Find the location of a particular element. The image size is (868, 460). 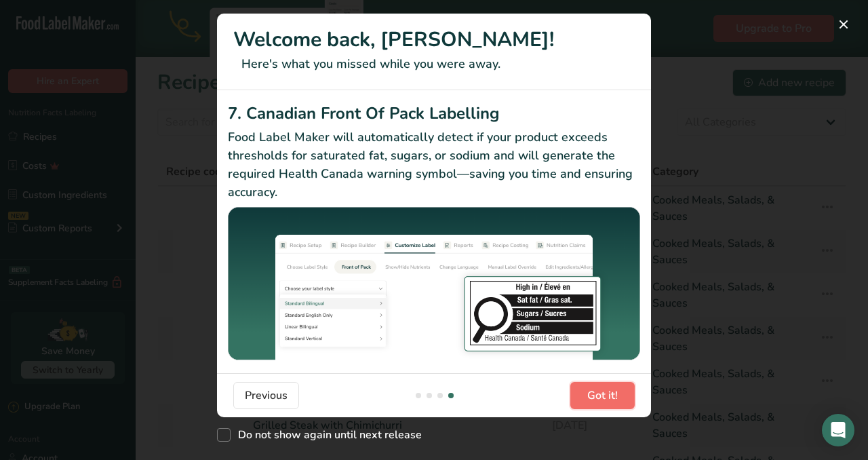

button: Got it! is located at coordinates (602, 395).